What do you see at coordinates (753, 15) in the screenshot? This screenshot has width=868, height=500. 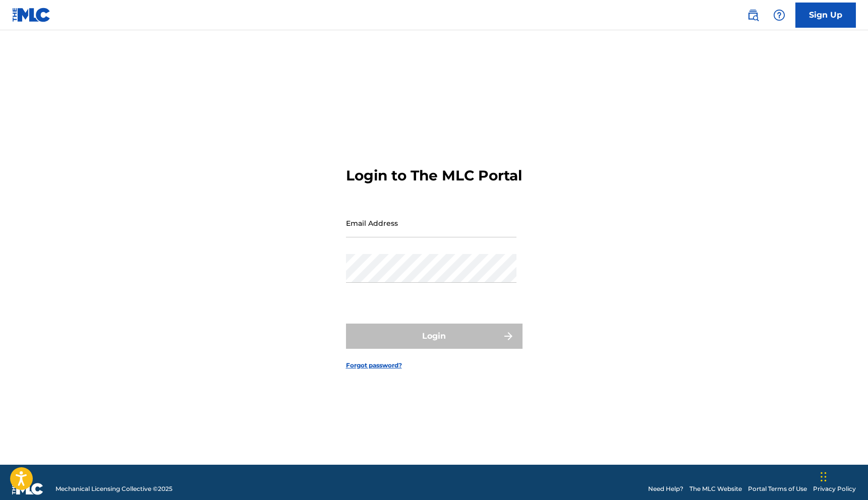 I see `img: search` at bounding box center [753, 15].